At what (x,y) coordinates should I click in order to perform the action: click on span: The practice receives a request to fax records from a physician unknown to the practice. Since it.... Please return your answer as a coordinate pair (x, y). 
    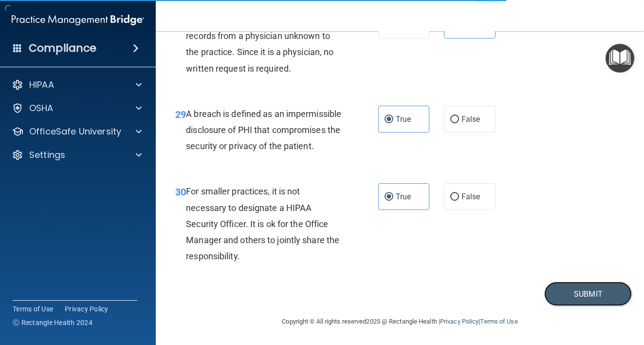
    Looking at the image, I should click on (260, 44).